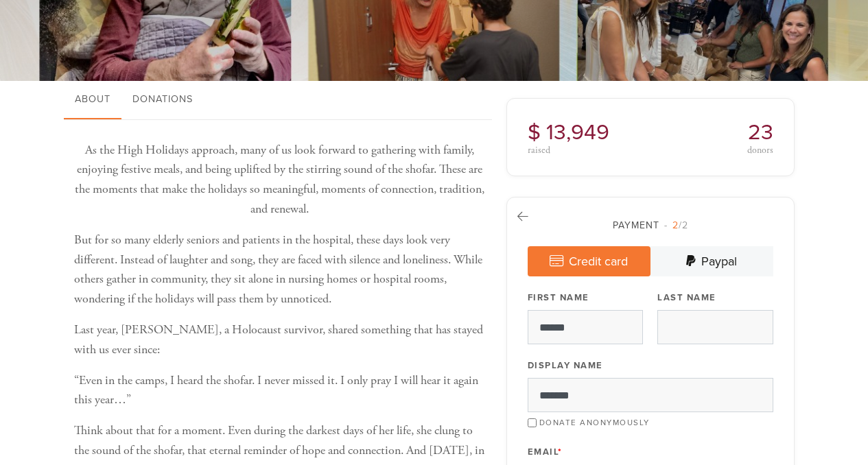 This screenshot has height=465, width=868. Describe the element at coordinates (712, 262) in the screenshot. I see `a: Paypal` at that location.